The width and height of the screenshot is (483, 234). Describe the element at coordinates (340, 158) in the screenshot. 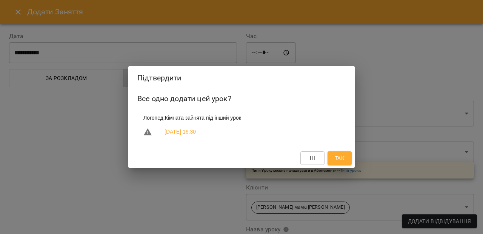

I see `button: Так` at that location.